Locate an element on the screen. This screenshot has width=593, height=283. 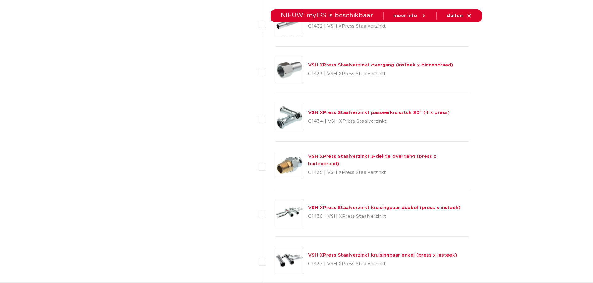
img: Thumbnail for VSH XPress Staalverzinkt 3-delige overgang (press x buitendraad) is located at coordinates (289, 166).